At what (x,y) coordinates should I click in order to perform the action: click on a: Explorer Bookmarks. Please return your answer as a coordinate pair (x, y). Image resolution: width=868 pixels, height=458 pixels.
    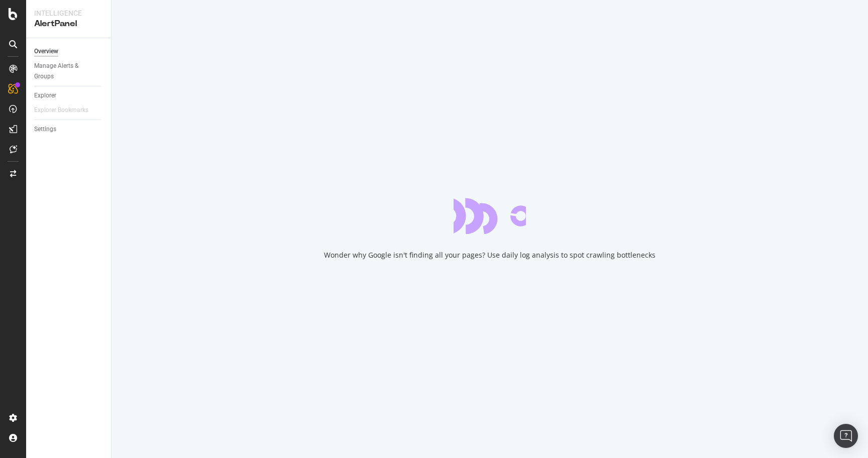
    Looking at the image, I should click on (67, 110).